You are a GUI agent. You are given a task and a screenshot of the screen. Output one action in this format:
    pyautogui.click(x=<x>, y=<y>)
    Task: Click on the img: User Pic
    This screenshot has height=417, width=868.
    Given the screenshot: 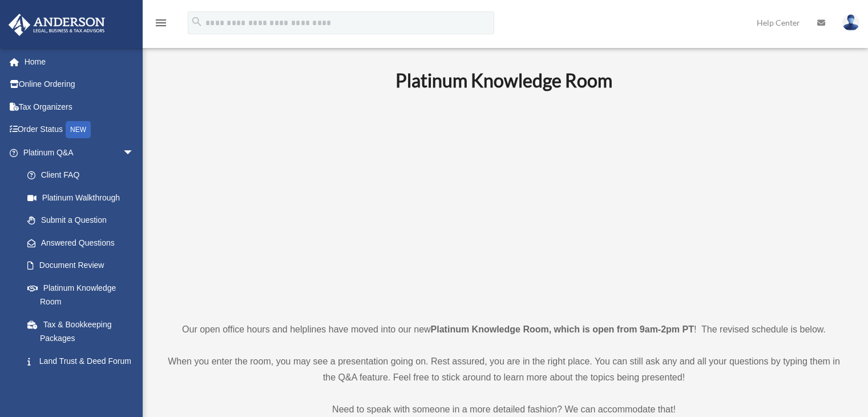 What is the action you would take?
    pyautogui.click(x=851, y=22)
    